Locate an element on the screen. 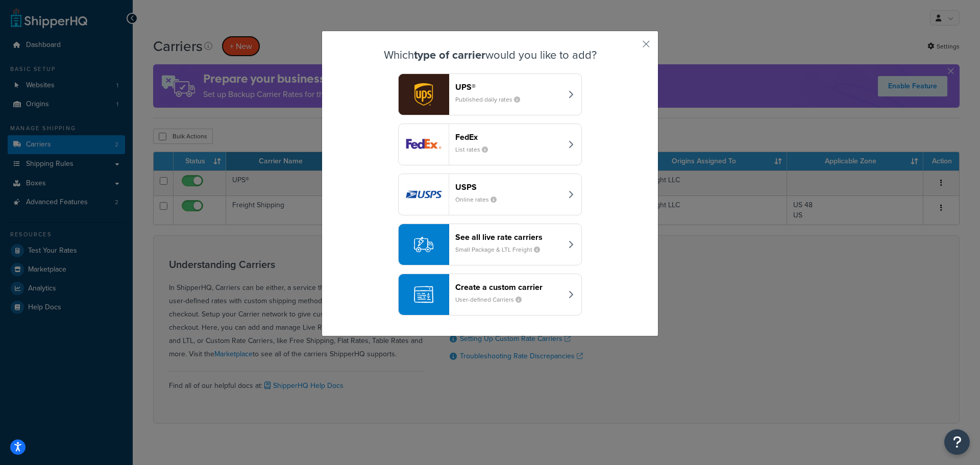 This screenshot has height=465, width=980. header: Create a custom carrier is located at coordinates (508, 287).